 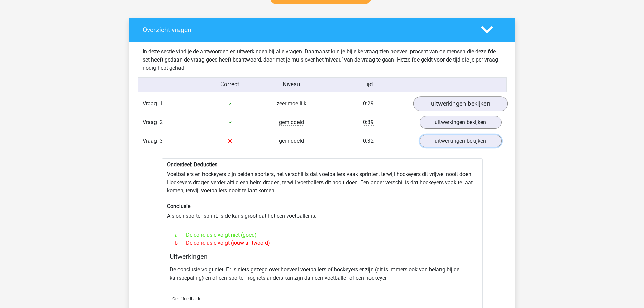 I want to click on span: 0:32, so click(x=369, y=141).